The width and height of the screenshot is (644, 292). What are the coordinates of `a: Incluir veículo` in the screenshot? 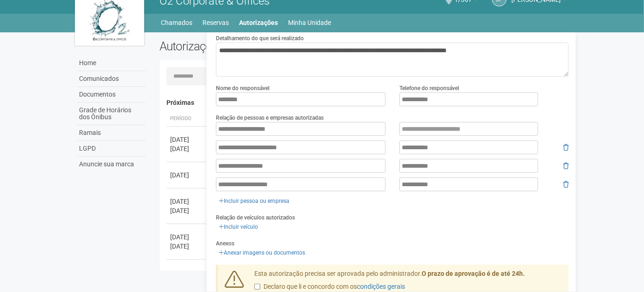 It's located at (238, 227).